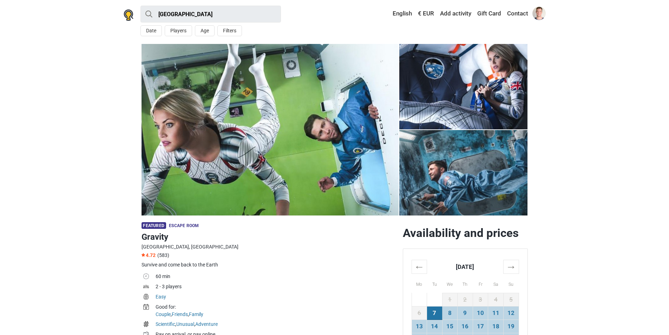  What do you see at coordinates (185, 324) in the screenshot?
I see `a: Unusual` at bounding box center [185, 324].